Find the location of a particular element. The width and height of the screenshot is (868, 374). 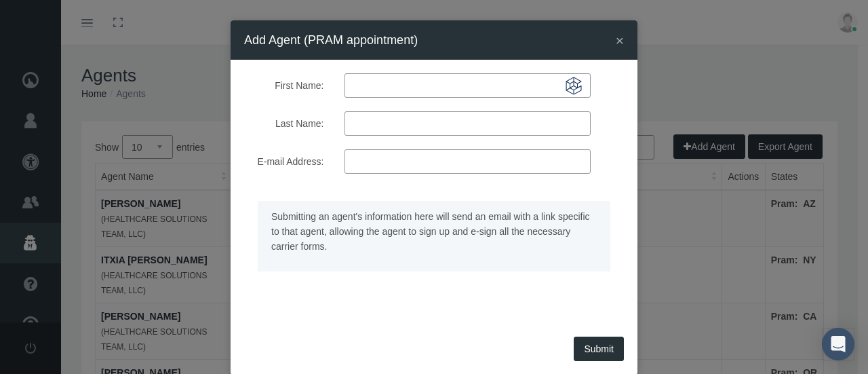

button: Close is located at coordinates (620, 40).